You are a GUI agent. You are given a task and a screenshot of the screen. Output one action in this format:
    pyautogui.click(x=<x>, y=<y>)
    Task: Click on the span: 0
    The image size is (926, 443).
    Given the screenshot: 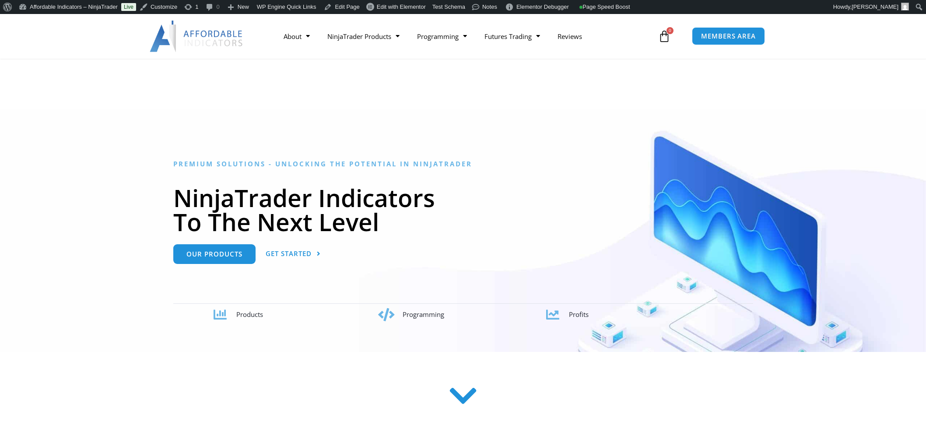 What is the action you would take?
    pyautogui.click(x=670, y=31)
    